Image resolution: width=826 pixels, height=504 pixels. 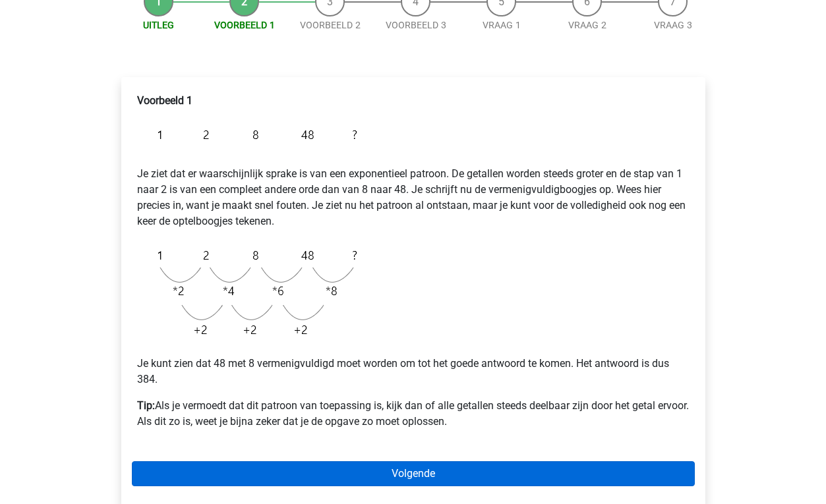 I want to click on a: Uitleg, so click(x=158, y=25).